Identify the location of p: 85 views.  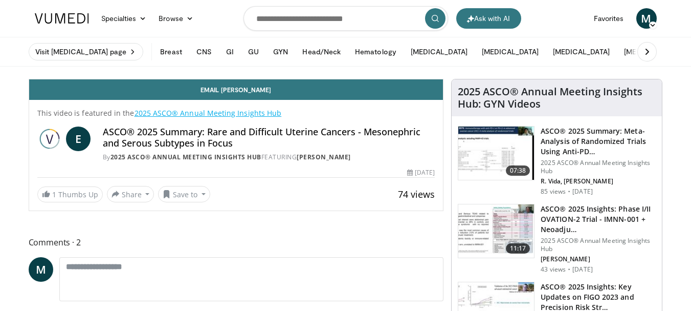
(553, 191).